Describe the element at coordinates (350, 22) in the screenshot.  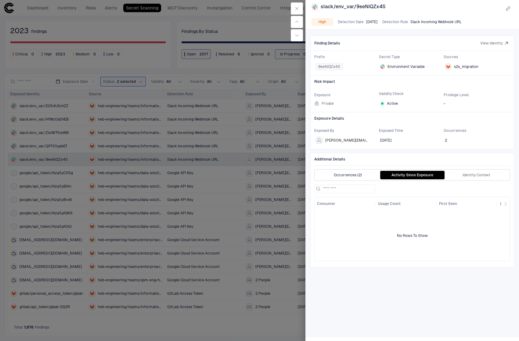
I see `span: Detection Date` at that location.